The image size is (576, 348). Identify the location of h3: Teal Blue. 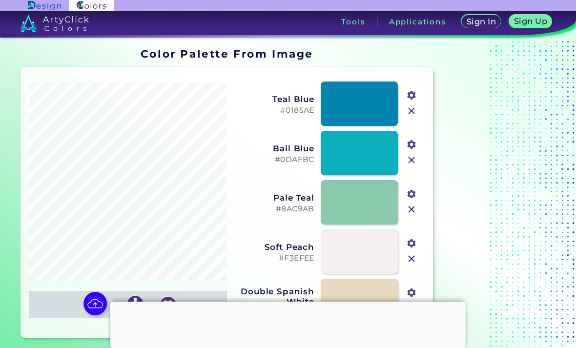
(274, 99).